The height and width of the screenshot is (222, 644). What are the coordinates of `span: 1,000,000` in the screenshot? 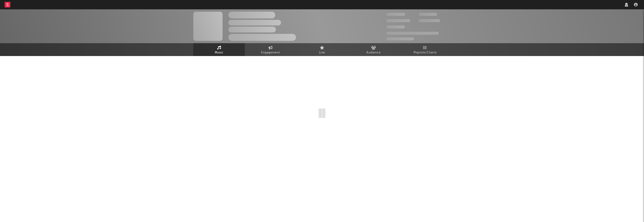 It's located at (429, 21).